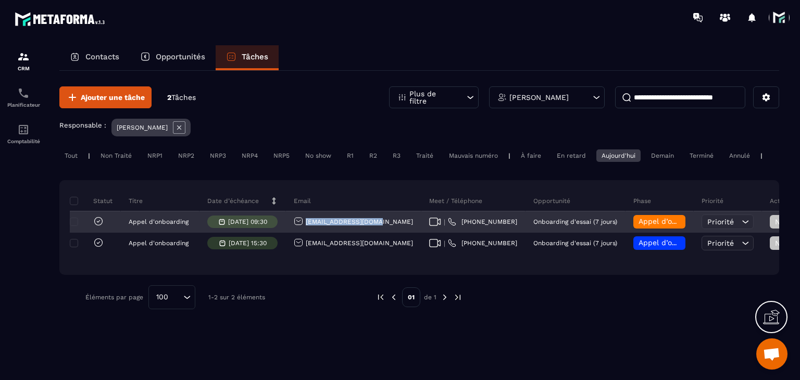  Describe the element at coordinates (318, 156) in the screenshot. I see `div: No show` at that location.